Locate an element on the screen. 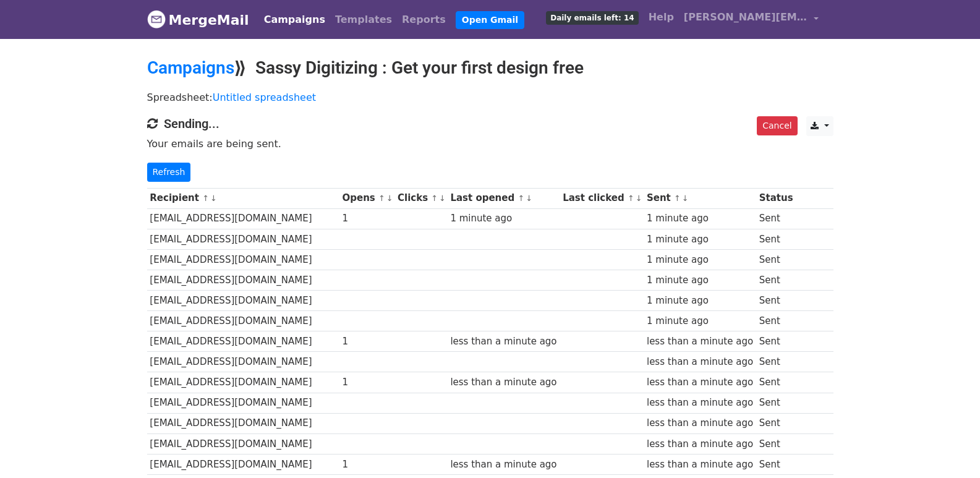  p: Your emails are being sent. is located at coordinates (491, 144).